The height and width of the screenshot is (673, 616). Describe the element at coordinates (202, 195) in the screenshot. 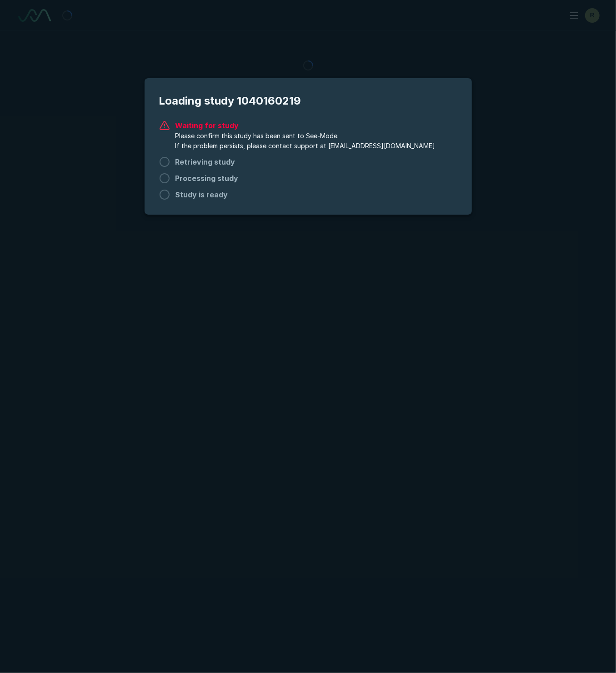

I see `span: Study is ready` at that location.